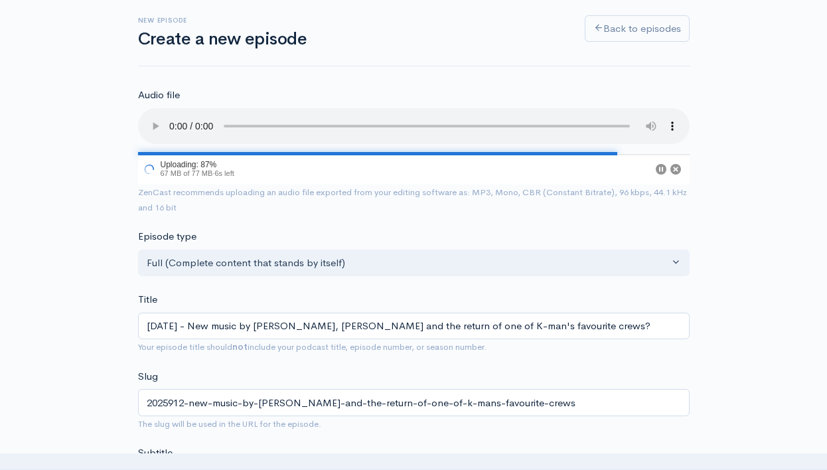  Describe the element at coordinates (230, 423) in the screenshot. I see `small: The slug will be used in the URL for the episode.` at that location.